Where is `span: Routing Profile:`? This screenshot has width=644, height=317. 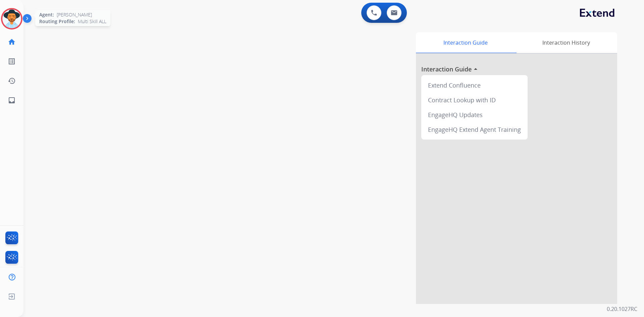 span: Routing Profile: is located at coordinates (57, 21).